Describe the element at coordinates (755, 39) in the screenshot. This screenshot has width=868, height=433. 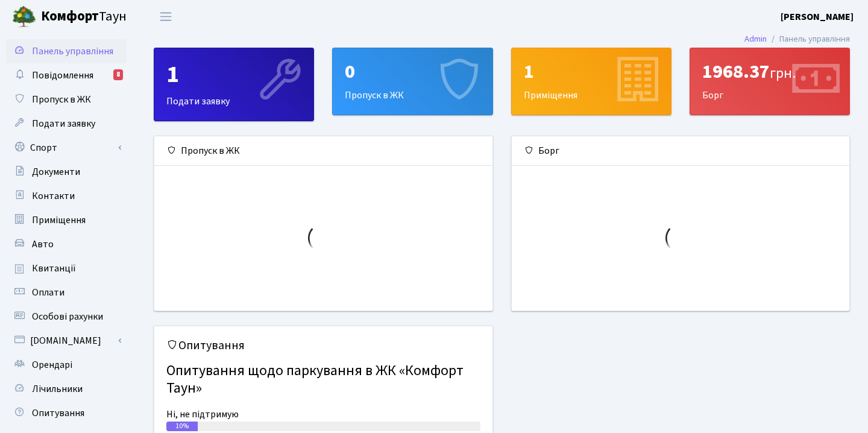
I see `a: Admin` at that location.